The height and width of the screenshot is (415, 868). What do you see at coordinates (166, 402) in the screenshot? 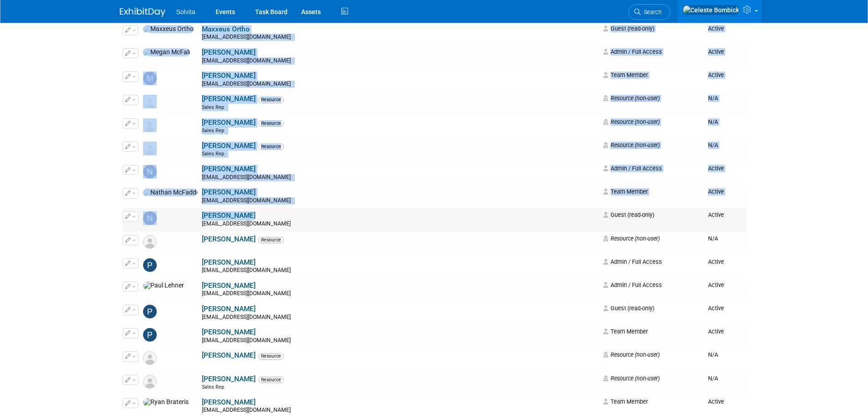
I see `img: Ryan Brateris` at bounding box center [166, 402].